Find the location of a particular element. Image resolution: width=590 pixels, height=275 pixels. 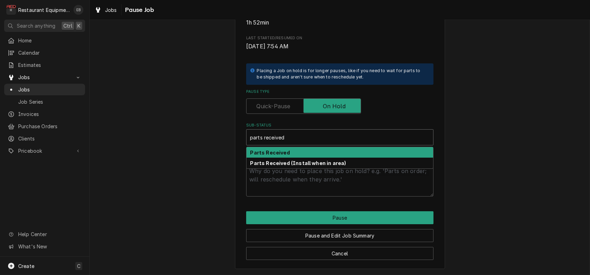

span: Purchase Orders is located at coordinates (50, 126).